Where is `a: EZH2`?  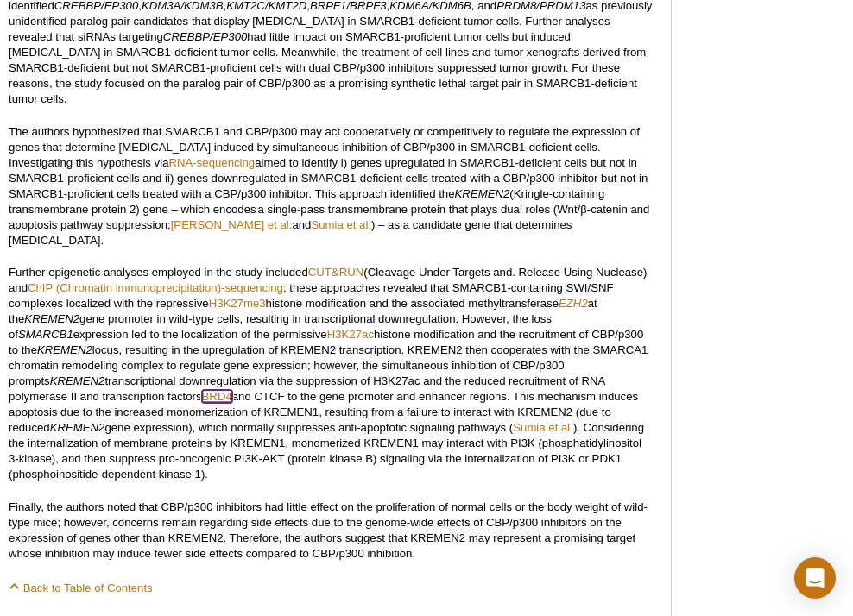
a: EZH2 is located at coordinates (573, 303).